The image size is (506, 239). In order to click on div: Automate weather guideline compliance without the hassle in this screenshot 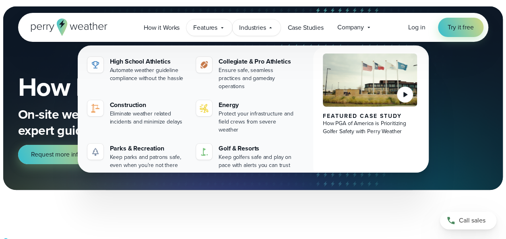, I will do `click(148, 74)`.